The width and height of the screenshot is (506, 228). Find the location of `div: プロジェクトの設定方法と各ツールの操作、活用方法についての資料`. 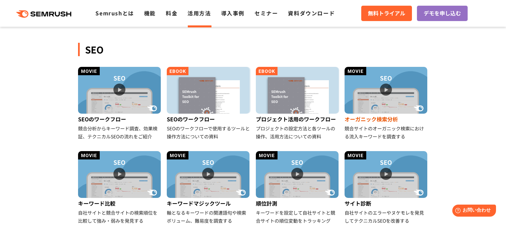

div: プロジェクトの設定方法と各ツールの操作、活用方法についての資料 is located at coordinates (298, 132).